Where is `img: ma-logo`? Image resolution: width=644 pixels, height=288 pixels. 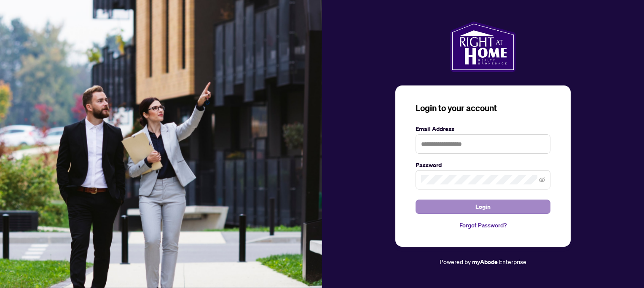
img: ma-logo is located at coordinates (483, 47).